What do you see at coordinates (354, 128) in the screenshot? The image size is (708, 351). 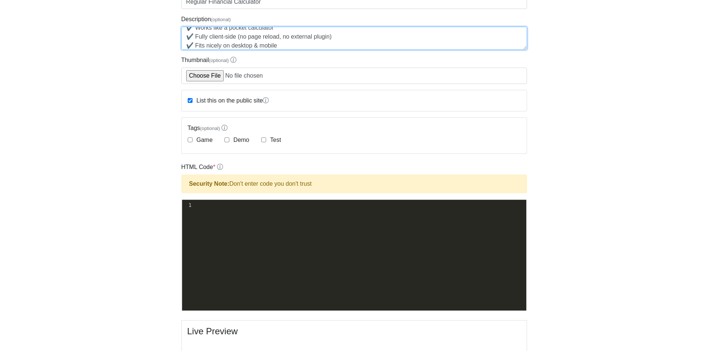 I see `label: Tags` at bounding box center [354, 128].